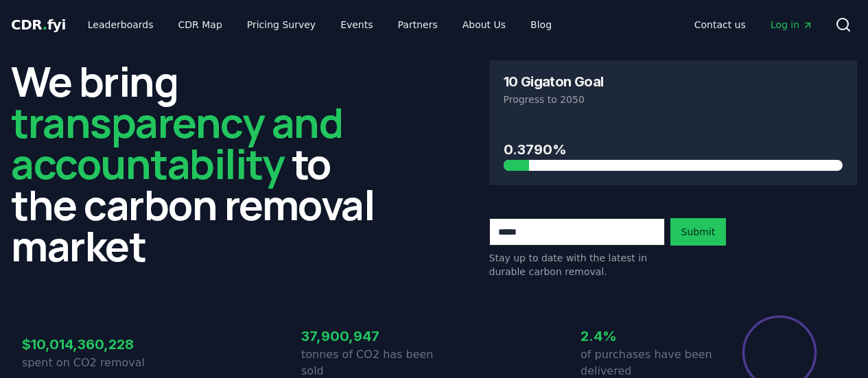 This screenshot has width=868, height=378. Describe the element at coordinates (484, 25) in the screenshot. I see `a: About Us` at that location.